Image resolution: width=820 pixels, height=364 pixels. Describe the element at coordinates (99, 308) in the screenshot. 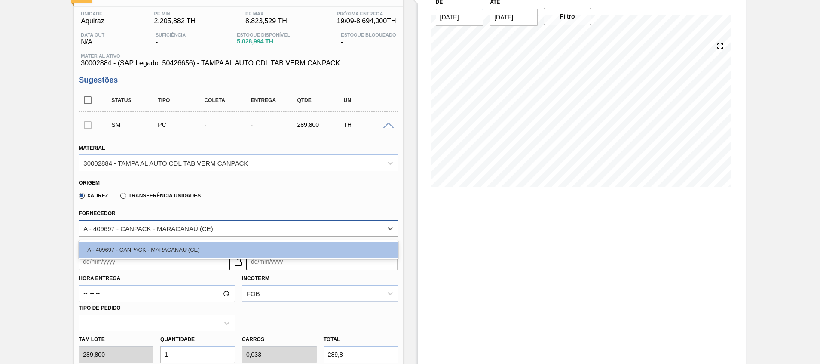

I see `label: Tipo de pedido` at that location.